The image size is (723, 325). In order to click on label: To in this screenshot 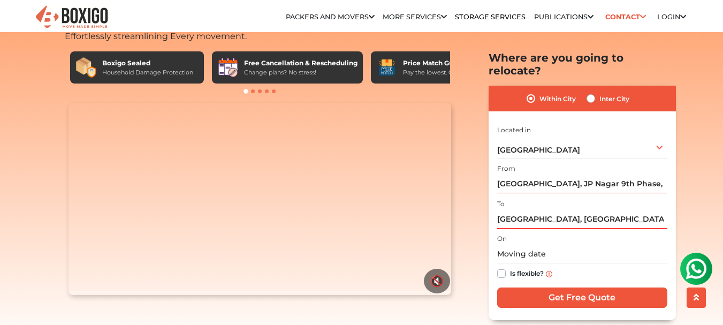, I will do `click(501, 203)`.